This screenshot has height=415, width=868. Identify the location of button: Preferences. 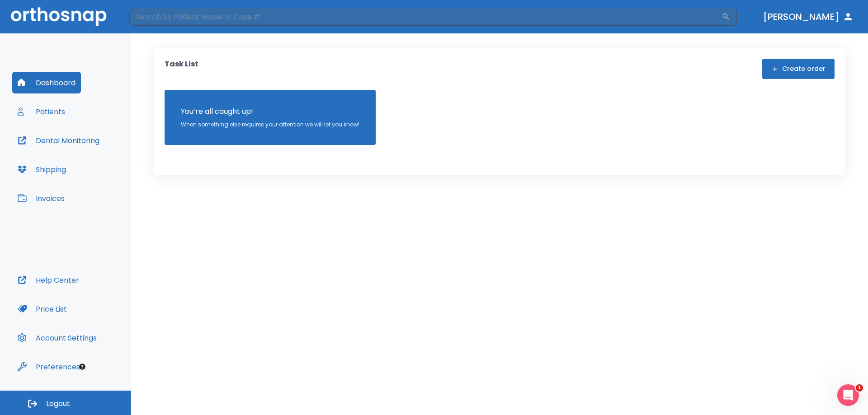
(49, 367).